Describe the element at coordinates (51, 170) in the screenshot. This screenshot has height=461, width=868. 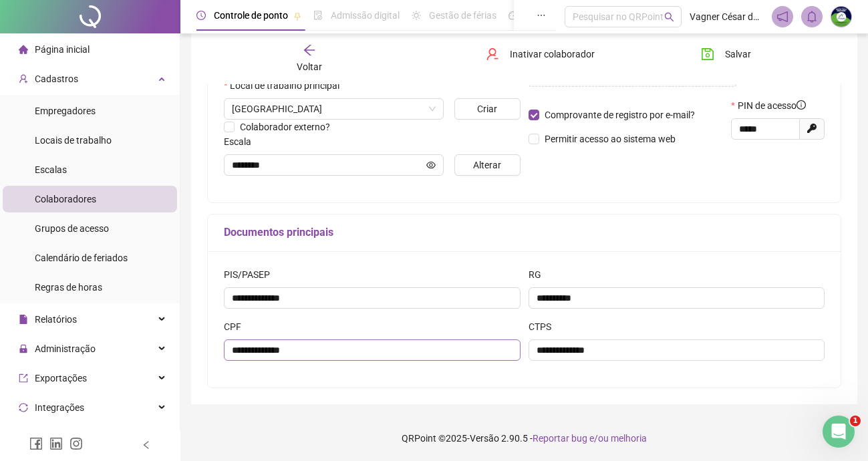
I see `span: Escalas` at that location.